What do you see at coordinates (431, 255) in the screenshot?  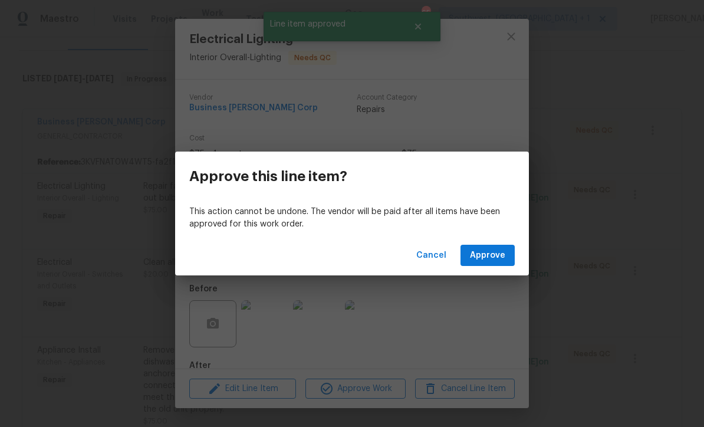 I see `span: Cancel` at bounding box center [431, 255].